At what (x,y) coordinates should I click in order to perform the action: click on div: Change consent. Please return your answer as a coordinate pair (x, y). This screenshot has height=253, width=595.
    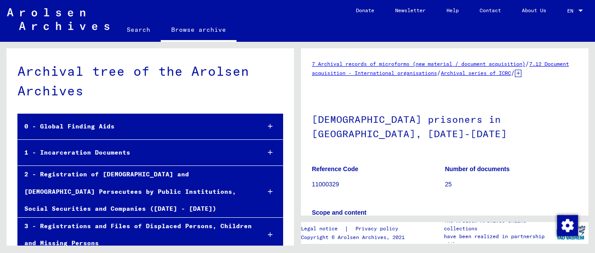
    Looking at the image, I should click on (567, 225).